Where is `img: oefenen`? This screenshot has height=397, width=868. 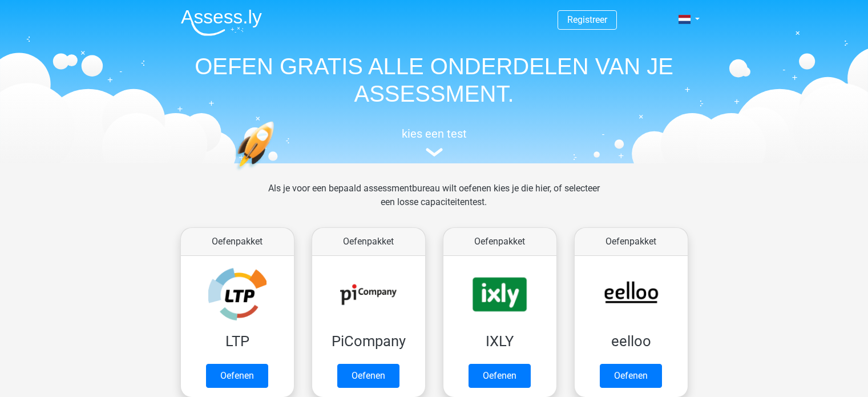 img: oefenen is located at coordinates (276, 173).